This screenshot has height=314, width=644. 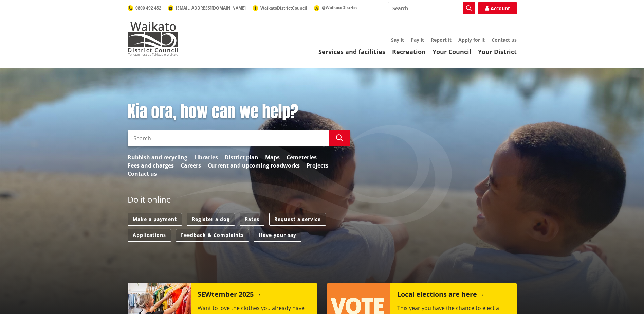 What do you see at coordinates (149, 201) in the screenshot?
I see `h2: Do it online` at bounding box center [149, 201].